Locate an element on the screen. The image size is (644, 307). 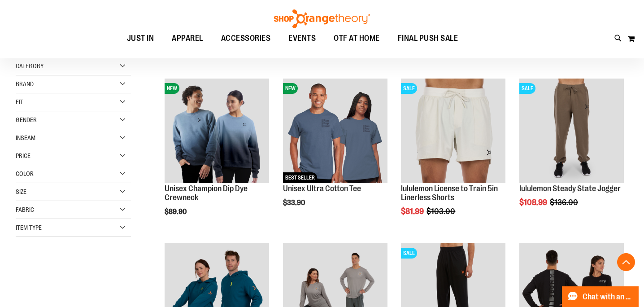
span: EVENTS is located at coordinates (302, 38).